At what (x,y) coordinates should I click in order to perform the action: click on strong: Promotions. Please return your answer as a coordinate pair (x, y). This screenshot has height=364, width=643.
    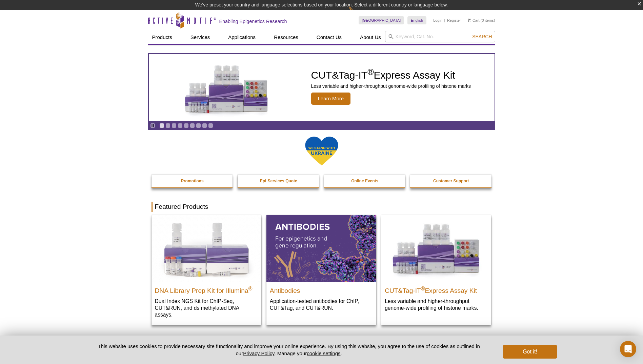
    Looking at the image, I should click on (192, 181).